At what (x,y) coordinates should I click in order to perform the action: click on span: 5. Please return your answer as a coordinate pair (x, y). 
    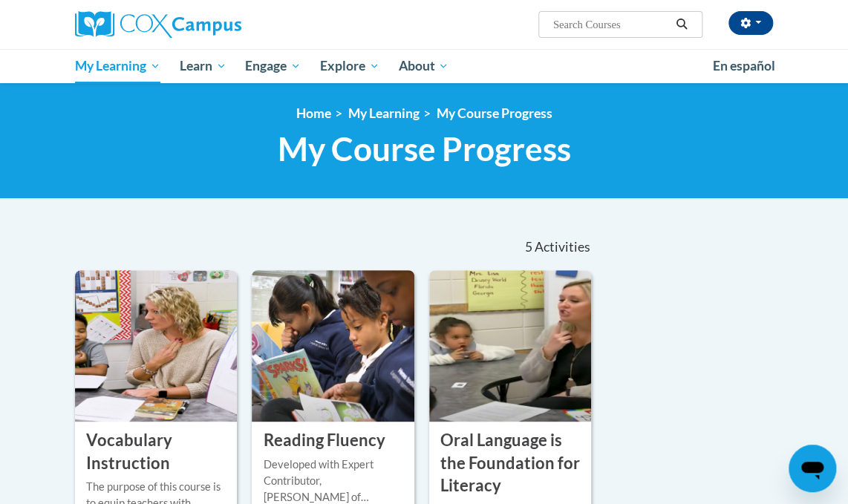
    Looking at the image, I should click on (528, 247).